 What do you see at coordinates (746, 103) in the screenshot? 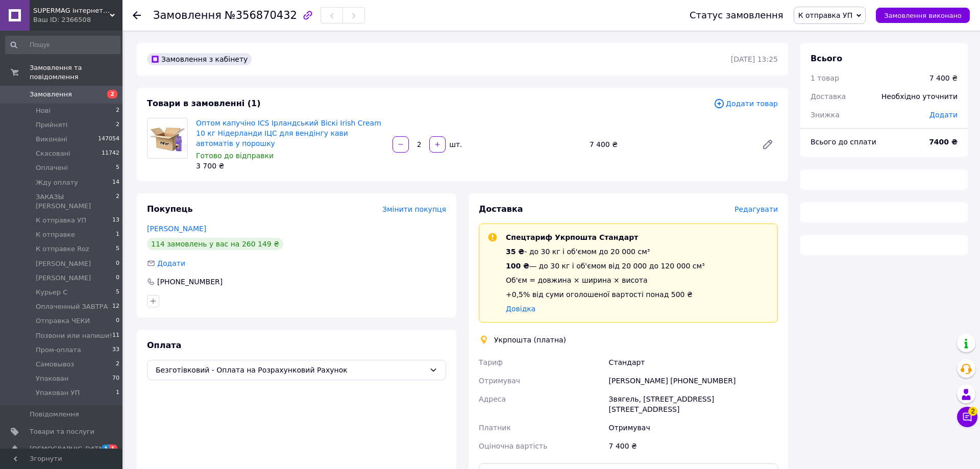
I see `span: Додати товар` at bounding box center [746, 103].